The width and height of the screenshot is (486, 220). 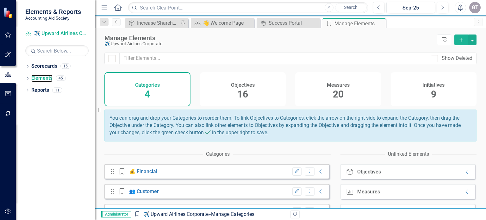 What do you see at coordinates (242, 94) in the screenshot?
I see `span: 16` at bounding box center [242, 94].